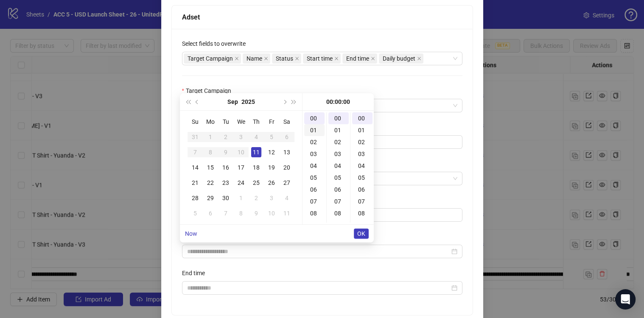  What do you see at coordinates (188, 101) in the screenshot?
I see `button: Last year (Control + left)` at bounding box center [188, 101].